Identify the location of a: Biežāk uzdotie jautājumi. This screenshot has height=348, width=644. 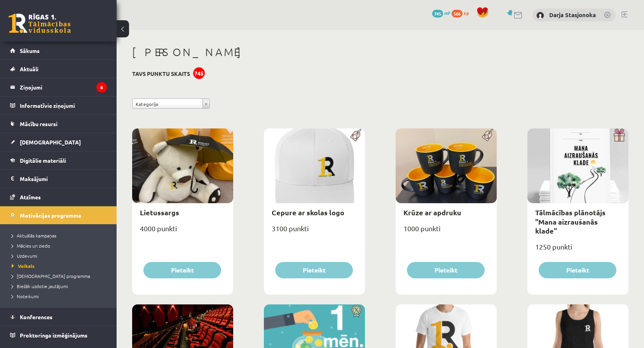
(60, 286).